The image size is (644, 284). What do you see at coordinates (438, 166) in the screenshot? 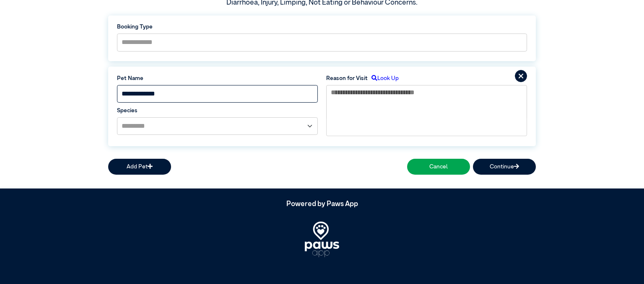
I see `button: Cancel` at bounding box center [438, 166].